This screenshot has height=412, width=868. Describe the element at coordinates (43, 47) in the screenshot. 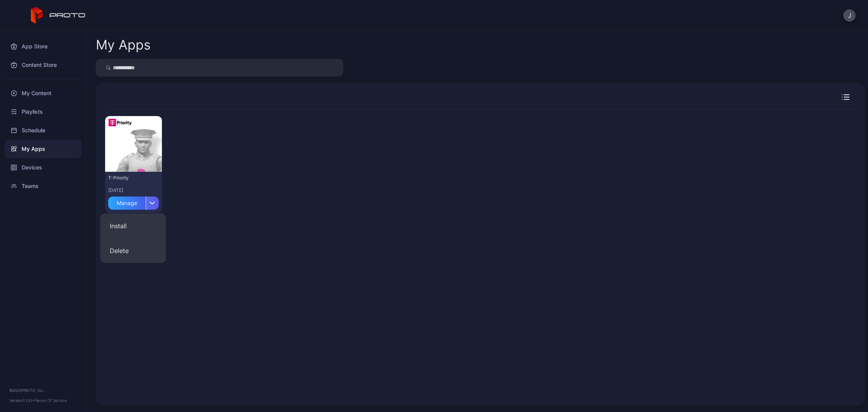

I see `a: App Store` at that location.